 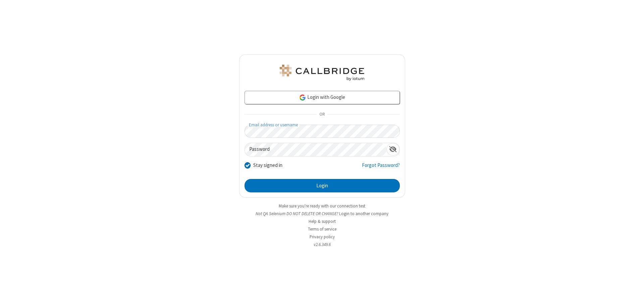 What do you see at coordinates (322, 213) in the screenshot?
I see `li: Not QA Selenium DO NOT DELETE OR CHANGE?` at bounding box center [322, 213].